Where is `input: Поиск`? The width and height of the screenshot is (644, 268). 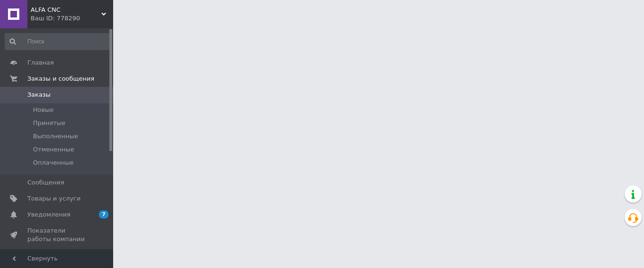 input: Поиск is located at coordinates (58, 41).